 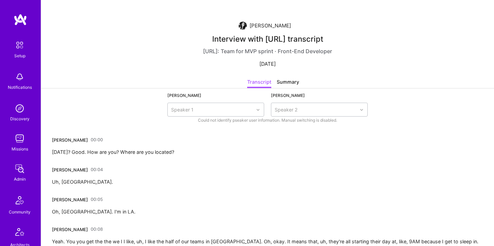 I want to click on a: 00:04, so click(x=97, y=170).